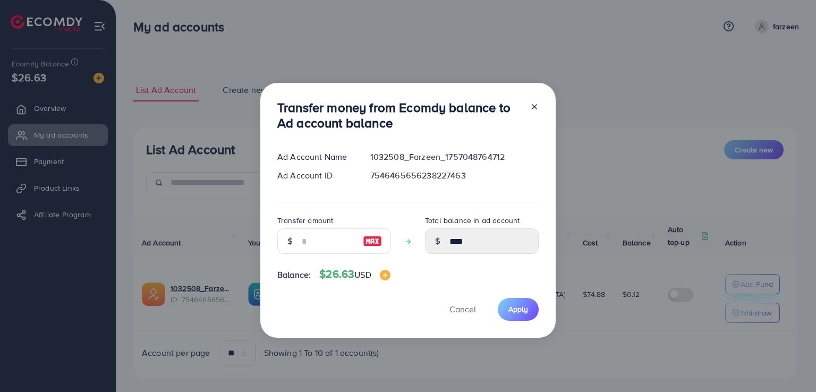 The height and width of the screenshot is (392, 816). I want to click on span: Cancel, so click(463, 309).